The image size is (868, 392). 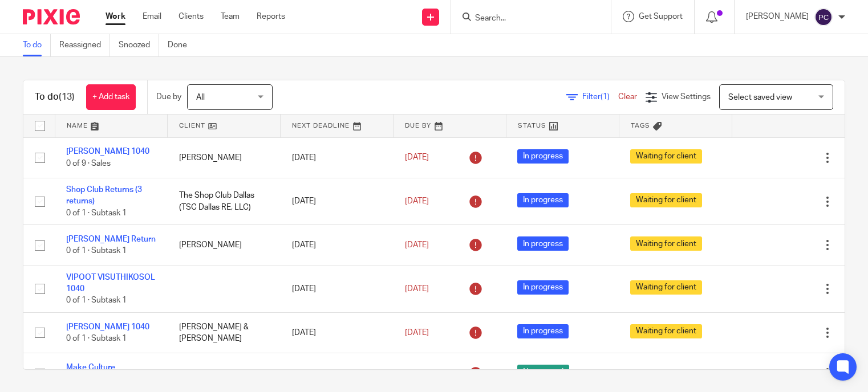 What do you see at coordinates (761, 97) in the screenshot?
I see `span: Select saved view` at bounding box center [761, 97].